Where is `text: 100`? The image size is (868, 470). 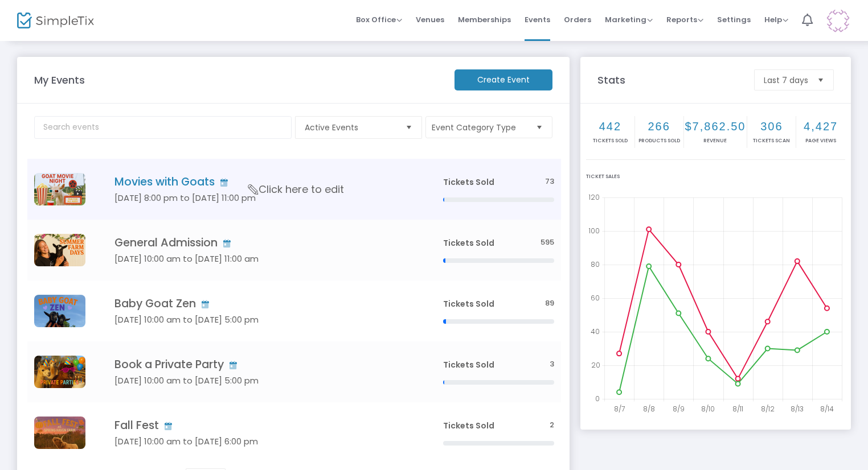
text: 100 is located at coordinates (594, 231).